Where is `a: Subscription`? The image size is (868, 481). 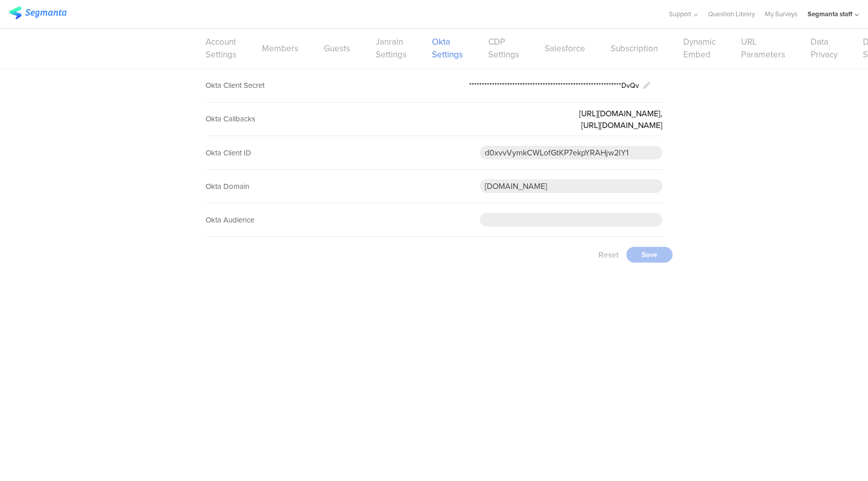 a: Subscription is located at coordinates (634, 48).